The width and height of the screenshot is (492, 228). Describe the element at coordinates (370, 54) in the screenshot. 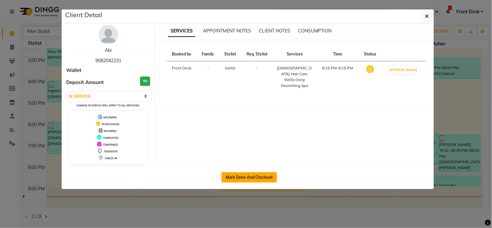

I see `th: Status` at that location.